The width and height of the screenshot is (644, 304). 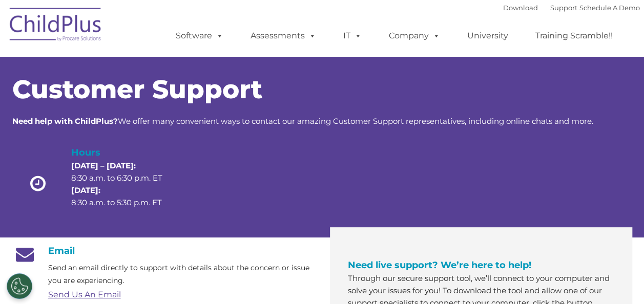 What do you see at coordinates (56, 26) in the screenshot?
I see `img: ChildPlus by Procare Solutions` at bounding box center [56, 26].